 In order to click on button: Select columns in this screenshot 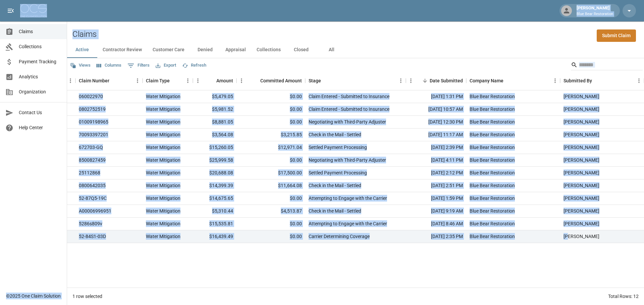, I will do `click(109, 65)`.